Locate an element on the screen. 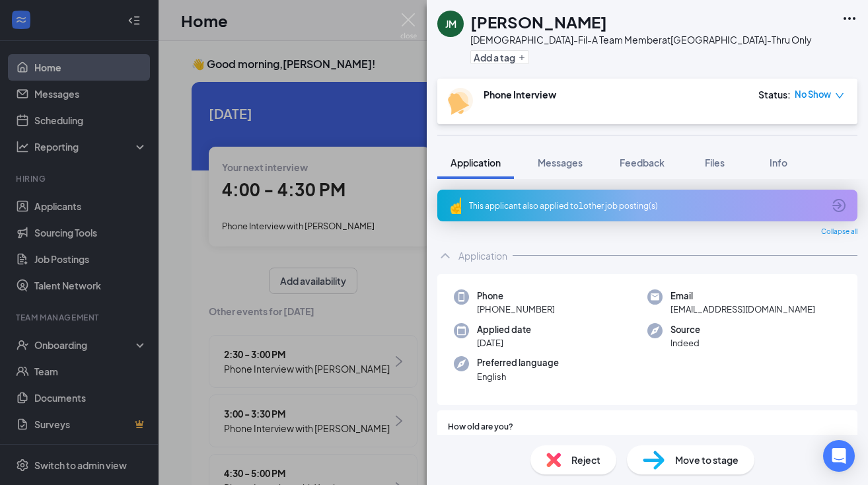 This screenshot has width=868, height=485. div: Open Intercom Messenger is located at coordinates (840, 456).